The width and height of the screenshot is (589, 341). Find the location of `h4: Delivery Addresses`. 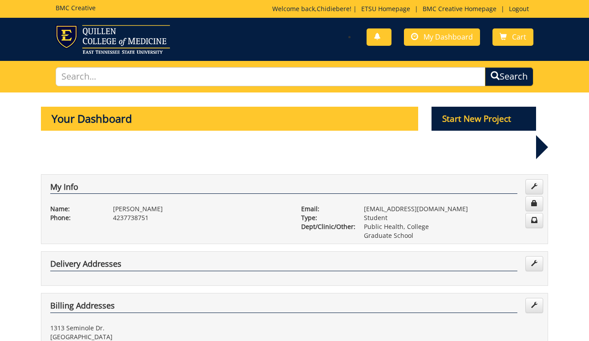

h4: Delivery Addresses is located at coordinates (284, 265).